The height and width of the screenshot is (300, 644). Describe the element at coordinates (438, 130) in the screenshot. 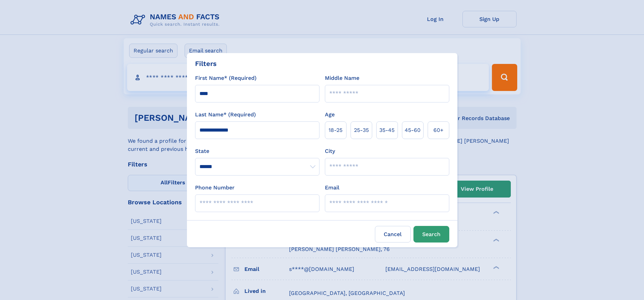

I see `span: 60+` at that location.